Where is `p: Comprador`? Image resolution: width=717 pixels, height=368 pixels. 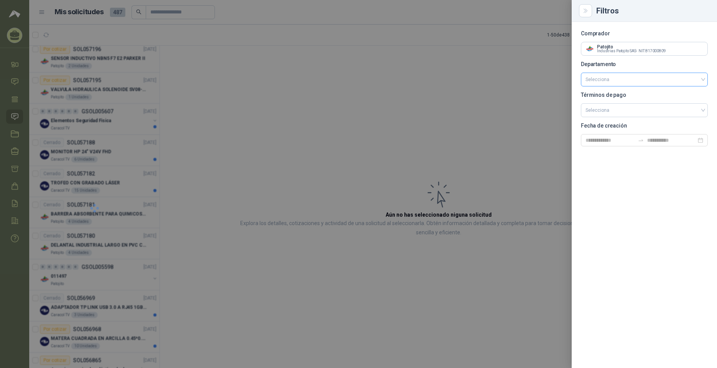
p: Comprador is located at coordinates (645, 33).